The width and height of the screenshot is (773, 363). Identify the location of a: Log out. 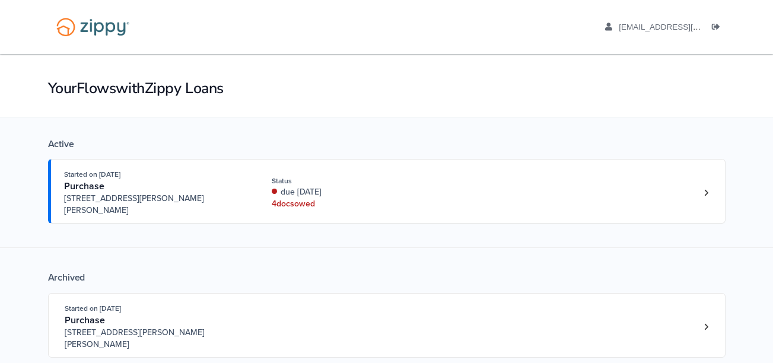
(718, 28).